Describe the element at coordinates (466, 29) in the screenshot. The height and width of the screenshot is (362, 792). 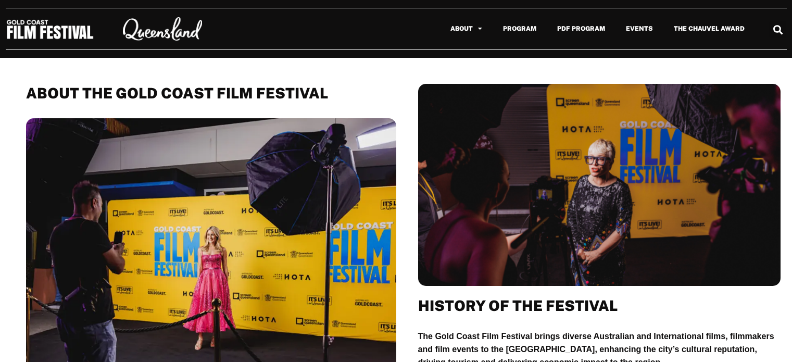
I see `a: About` at that location.